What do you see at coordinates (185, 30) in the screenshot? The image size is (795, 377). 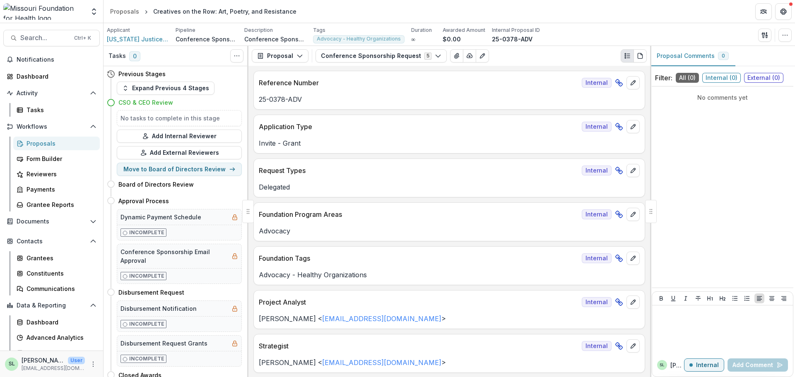 I see `p: Pipeline` at bounding box center [185, 30].